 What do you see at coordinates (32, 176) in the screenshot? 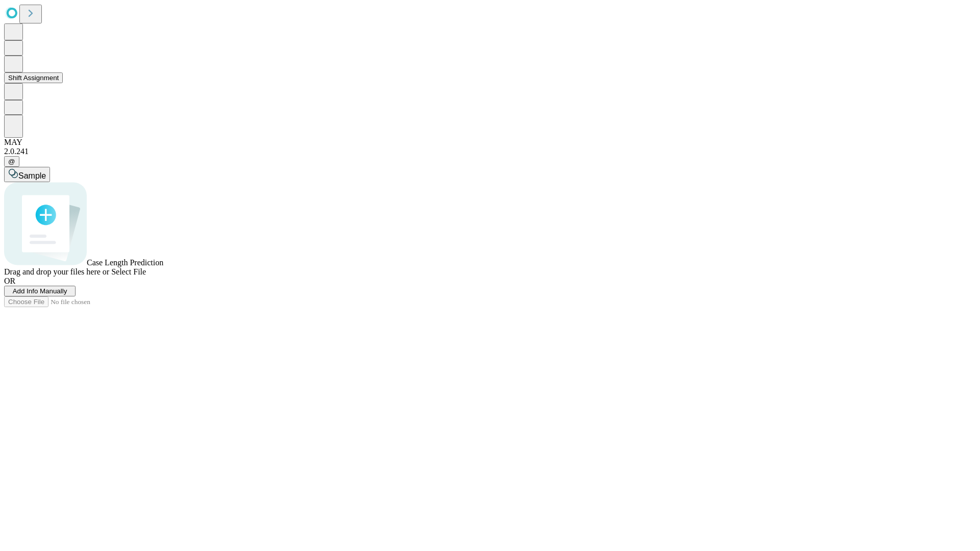
I see `span: Sample` at bounding box center [32, 176].